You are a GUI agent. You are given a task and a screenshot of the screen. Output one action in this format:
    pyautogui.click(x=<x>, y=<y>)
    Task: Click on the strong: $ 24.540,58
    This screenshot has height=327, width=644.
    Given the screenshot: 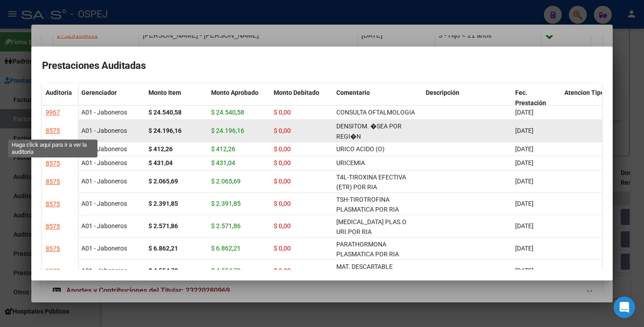 What is the action you would take?
    pyautogui.click(x=165, y=112)
    